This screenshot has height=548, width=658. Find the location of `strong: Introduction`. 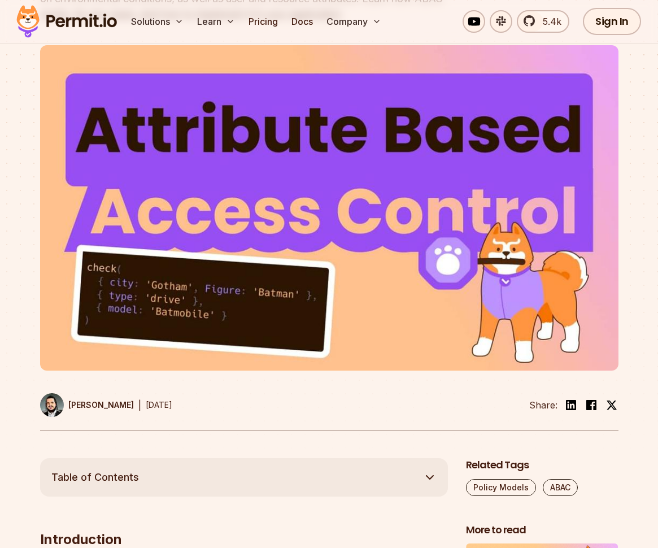

strong: Introduction is located at coordinates (81, 539).